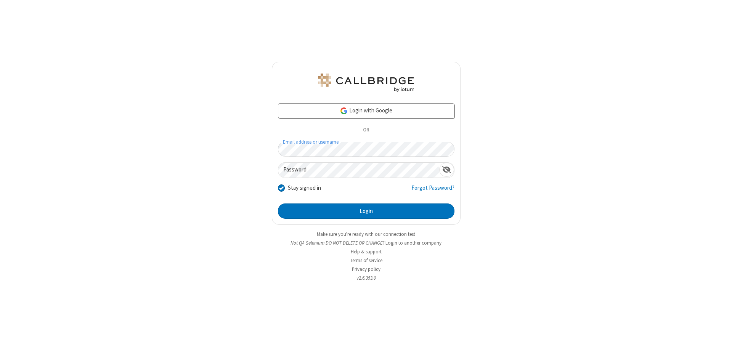  I want to click on input: Password, so click(359, 170).